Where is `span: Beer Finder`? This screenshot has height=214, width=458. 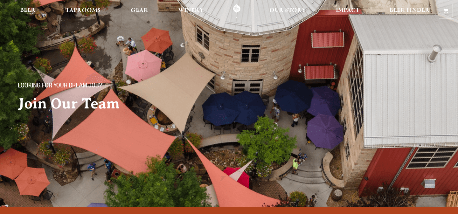 span: Beer Finder is located at coordinates (410, 11).